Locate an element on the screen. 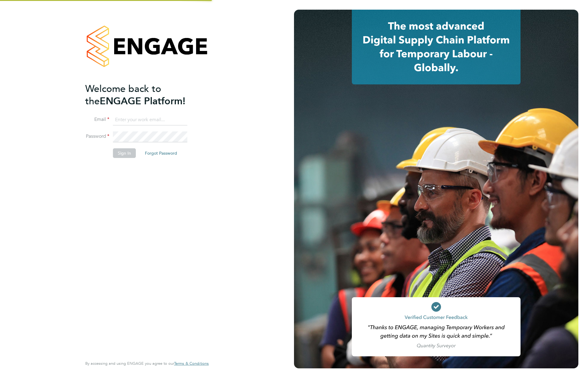 This screenshot has height=378, width=588. button: Forgot Password is located at coordinates (161, 153).